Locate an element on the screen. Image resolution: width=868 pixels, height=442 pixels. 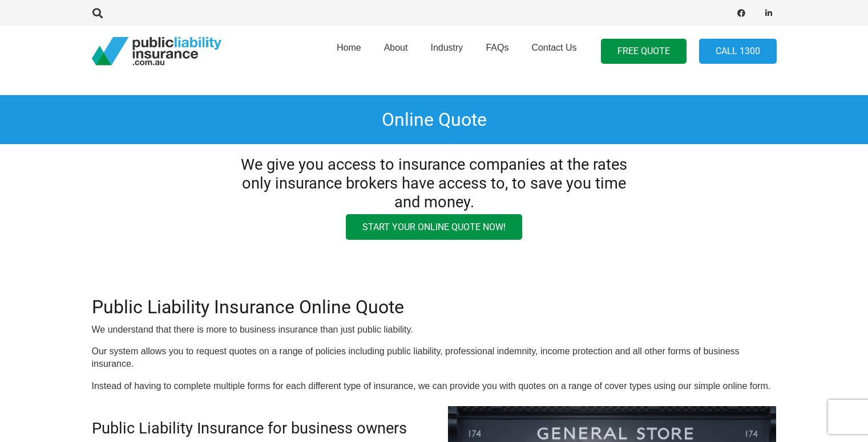
a: Facebook is located at coordinates (741, 13).